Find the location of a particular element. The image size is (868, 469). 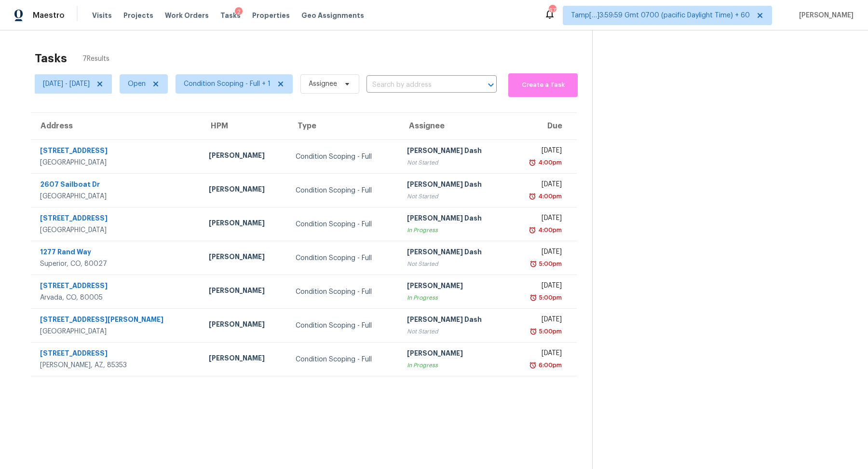

h2: Tasks is located at coordinates (51, 58).